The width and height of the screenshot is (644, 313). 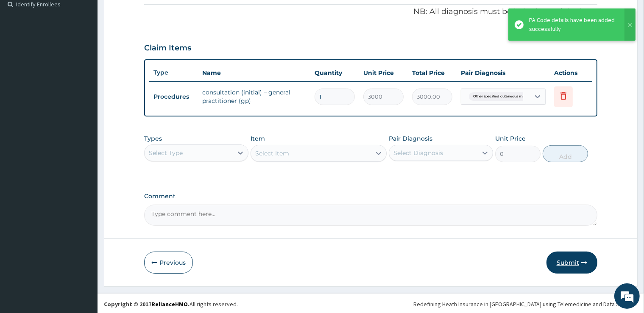 What do you see at coordinates (418, 153) in the screenshot?
I see `div: Select Diagnosis` at bounding box center [418, 153].